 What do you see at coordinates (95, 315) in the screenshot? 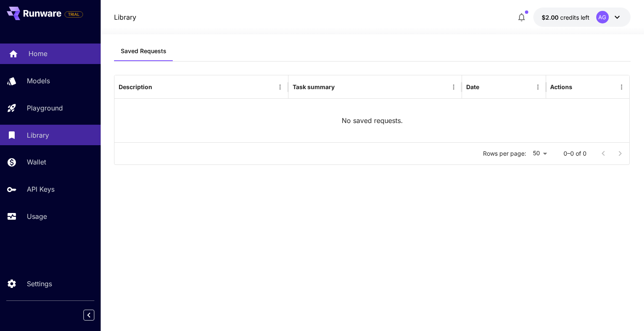
I see `div: Collapse sidebar` at bounding box center [95, 315].